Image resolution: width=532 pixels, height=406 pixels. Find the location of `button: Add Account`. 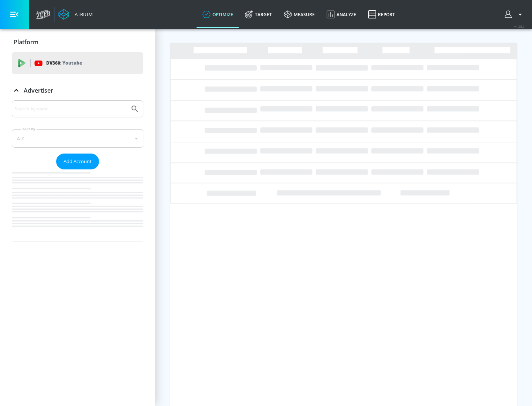

button: Add Account is located at coordinates (78, 161).